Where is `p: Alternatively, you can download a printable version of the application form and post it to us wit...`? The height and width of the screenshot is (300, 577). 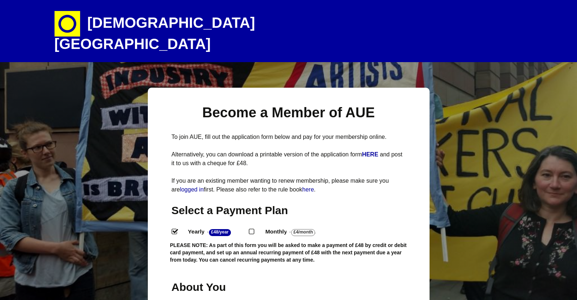 p: Alternatively, you can download a printable version of the application form and post it to us wit... is located at coordinates (289, 159).